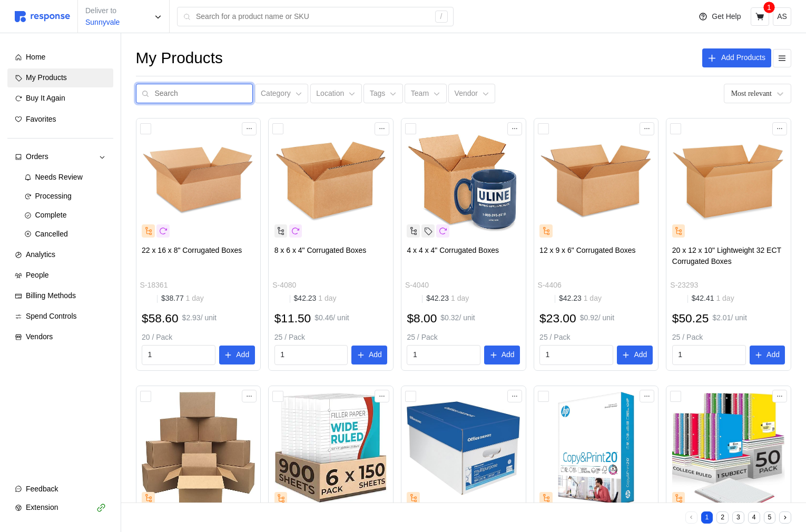  Describe the element at coordinates (466, 94) in the screenshot. I see `p: Vendor` at that location.